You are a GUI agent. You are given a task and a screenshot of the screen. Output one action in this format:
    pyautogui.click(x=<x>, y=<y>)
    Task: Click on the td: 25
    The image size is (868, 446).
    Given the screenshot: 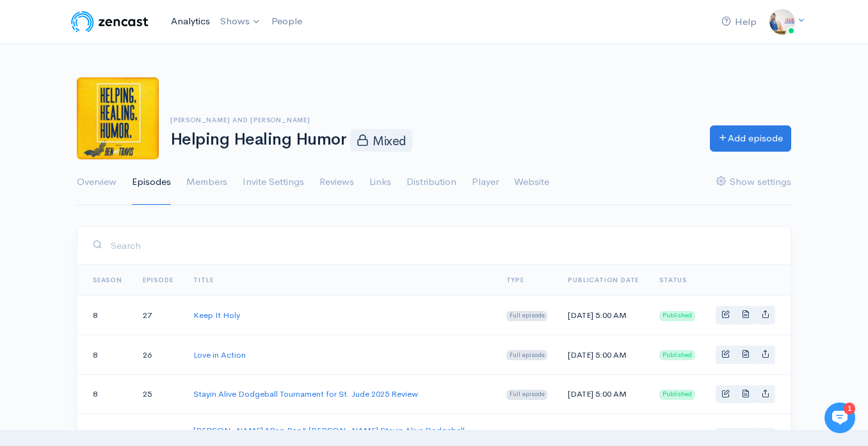 What is the action you would take?
    pyautogui.click(x=158, y=394)
    